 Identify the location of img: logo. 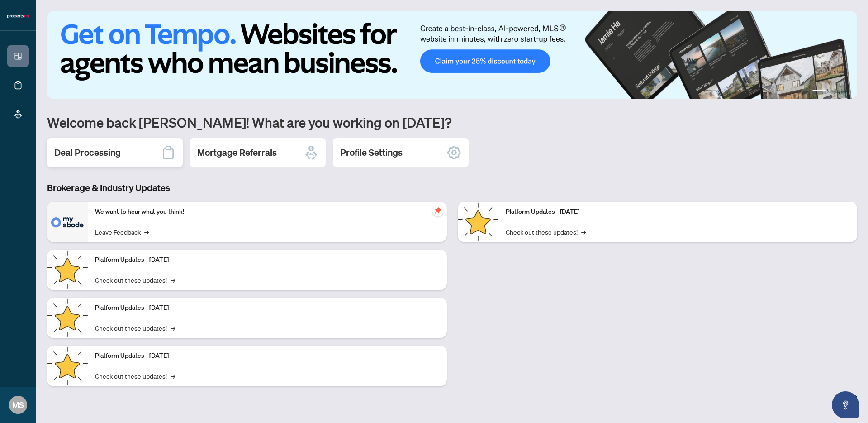
(18, 17).